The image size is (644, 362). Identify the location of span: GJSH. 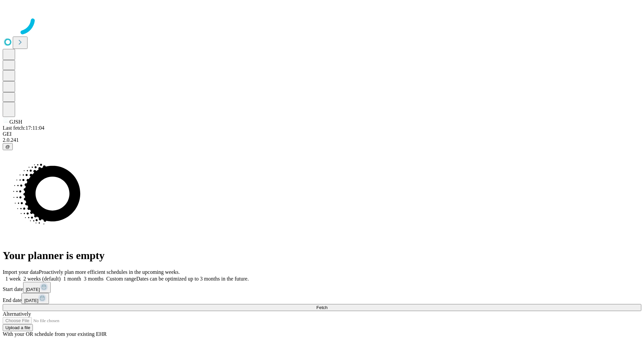
(16, 122).